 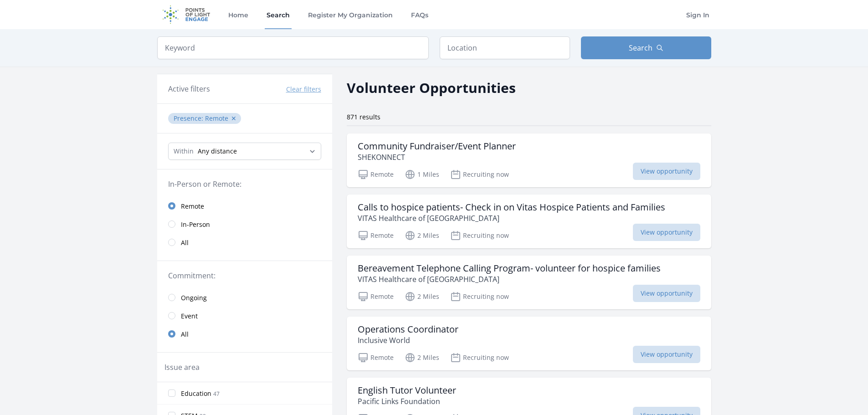 I want to click on legend: In-Person or Remote:, so click(x=244, y=184).